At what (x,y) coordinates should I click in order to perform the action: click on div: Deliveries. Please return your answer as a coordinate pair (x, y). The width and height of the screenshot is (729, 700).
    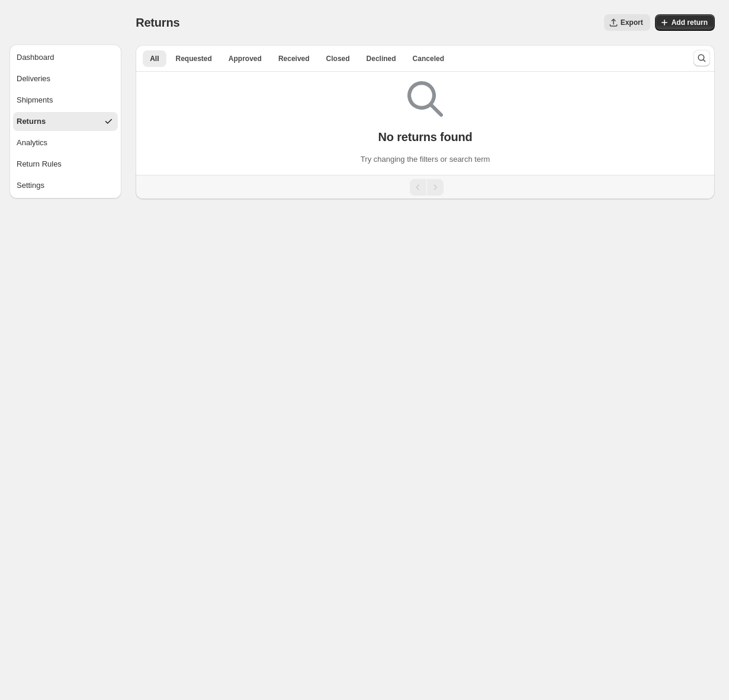
    Looking at the image, I should click on (33, 79).